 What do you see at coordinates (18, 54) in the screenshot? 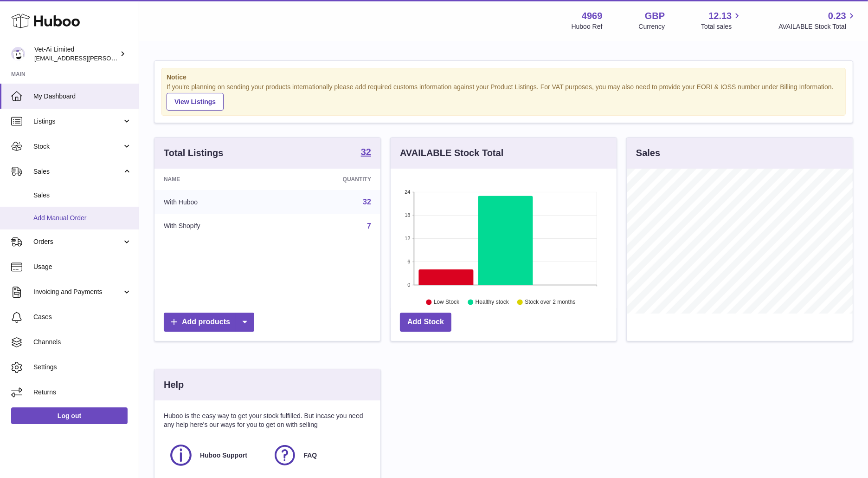
I see `img: abbey.fraser-roe@vet-ai.com` at bounding box center [18, 54].